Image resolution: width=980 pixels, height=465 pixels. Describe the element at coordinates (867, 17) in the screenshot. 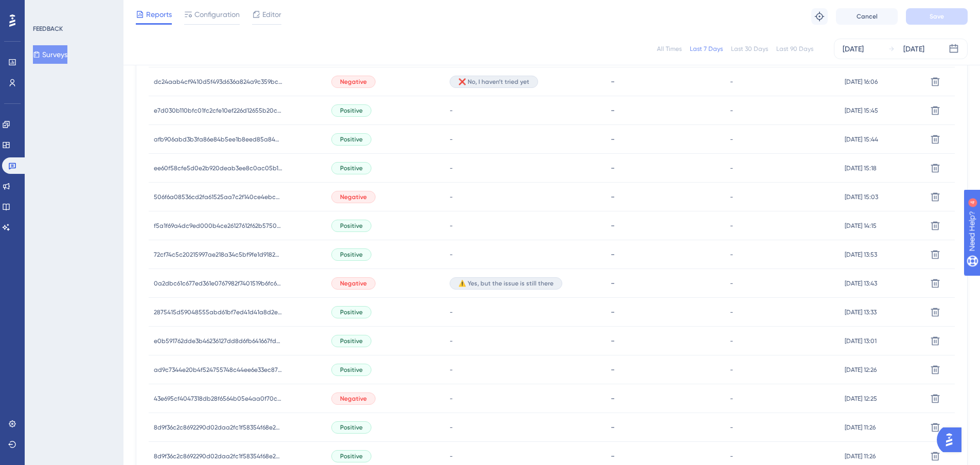

I see `button: Cancel` at that location.